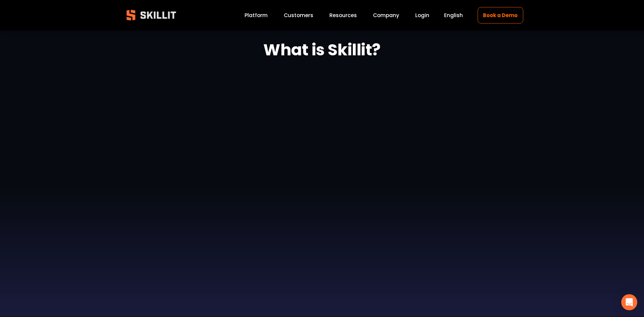 This screenshot has width=644, height=317. Describe the element at coordinates (151, 15) in the screenshot. I see `img: Skillit` at that location.